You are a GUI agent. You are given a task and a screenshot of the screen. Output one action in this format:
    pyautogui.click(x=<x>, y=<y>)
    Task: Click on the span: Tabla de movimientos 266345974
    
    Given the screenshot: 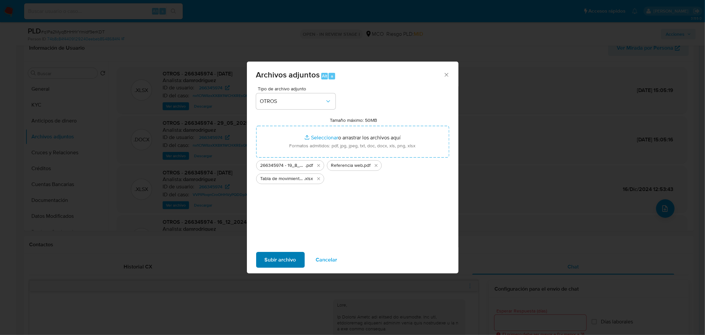 What is the action you would take?
    pyautogui.click(x=282, y=179)
    